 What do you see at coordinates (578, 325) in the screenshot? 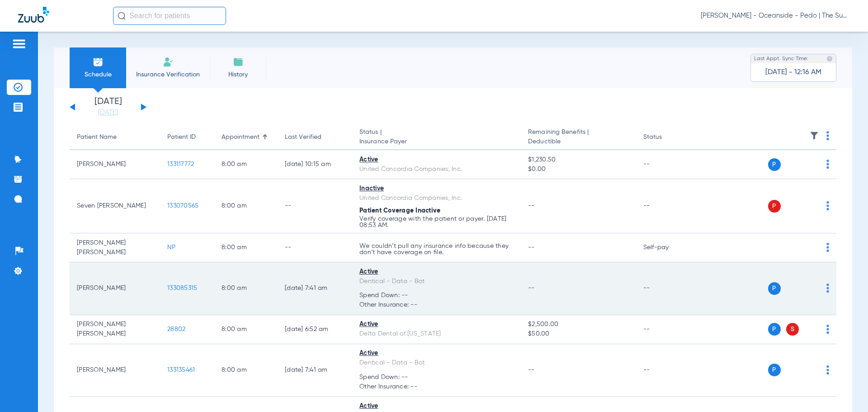
I see `span: $2,500.00` at bounding box center [578, 325].